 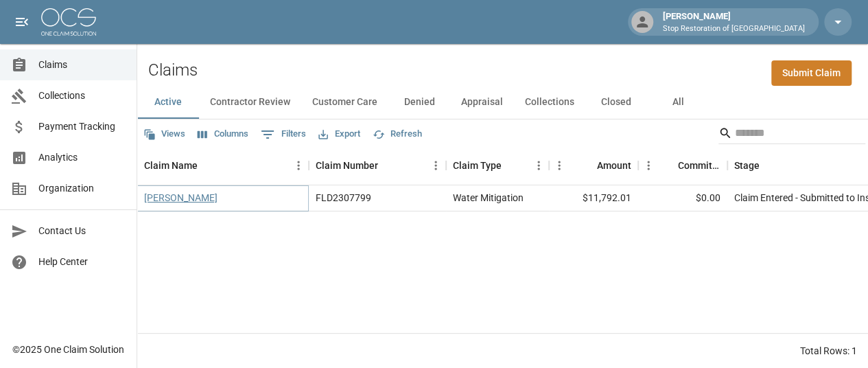 I want to click on span: Payment Tracking, so click(x=82, y=126).